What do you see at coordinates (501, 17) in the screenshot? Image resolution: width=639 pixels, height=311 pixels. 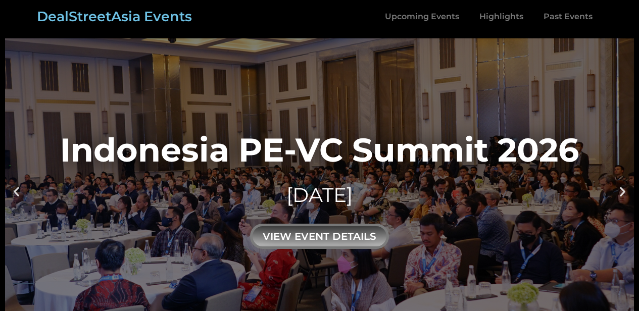 I see `a: Highlights` at bounding box center [501, 17].